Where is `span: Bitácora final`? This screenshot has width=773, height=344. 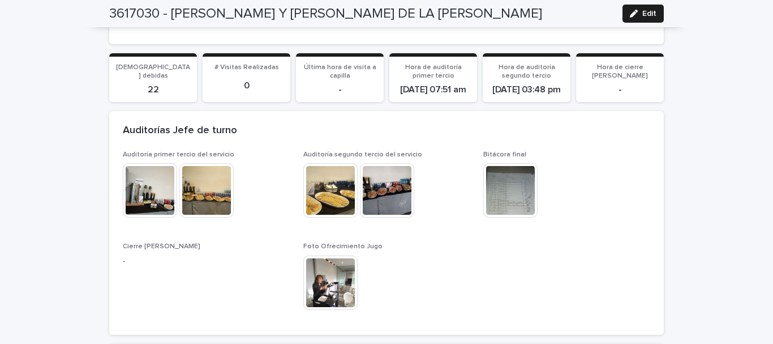
span: Bitácora final is located at coordinates (505, 155).